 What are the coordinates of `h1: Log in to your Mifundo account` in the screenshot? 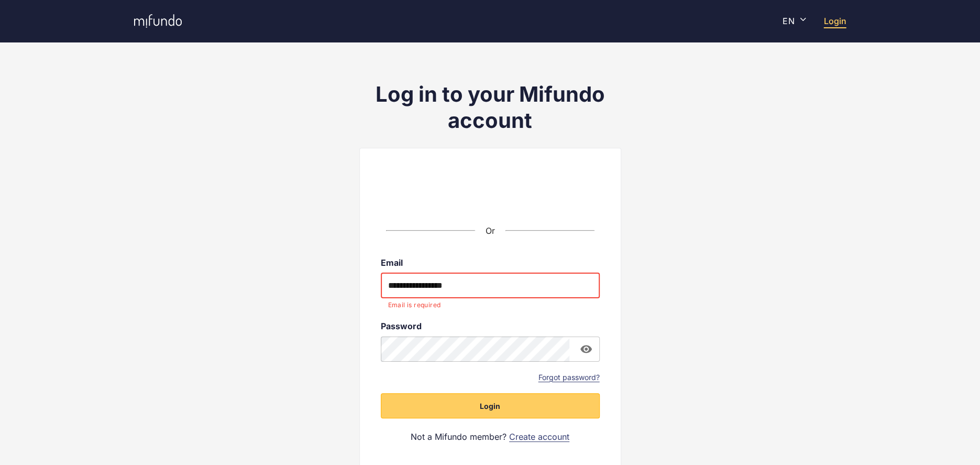 It's located at (490, 107).